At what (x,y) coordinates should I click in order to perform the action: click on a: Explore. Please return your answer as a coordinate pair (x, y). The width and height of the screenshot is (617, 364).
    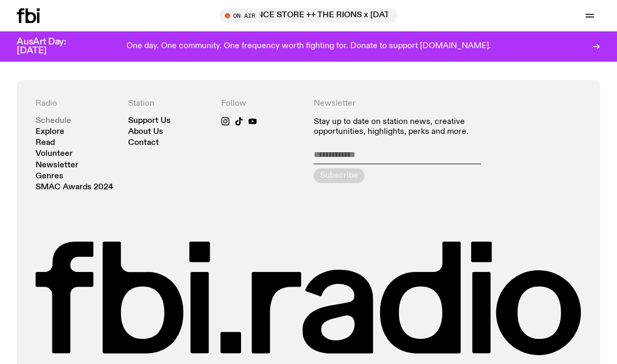
    Looking at the image, I should click on (49, 132).